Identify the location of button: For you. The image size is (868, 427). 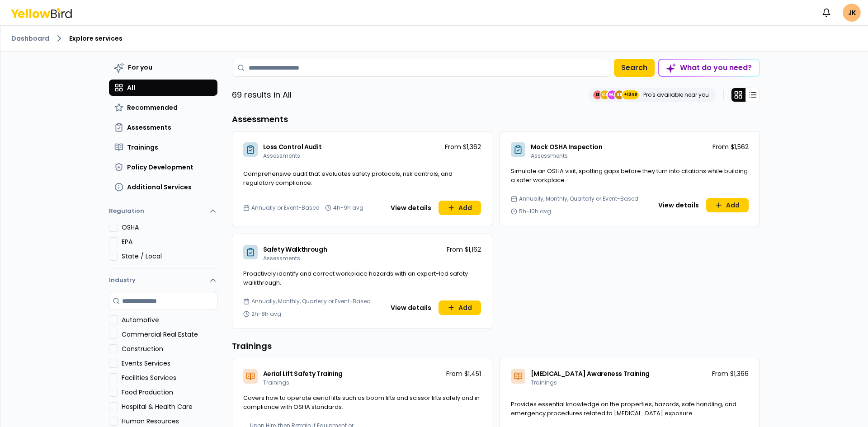
(163, 67).